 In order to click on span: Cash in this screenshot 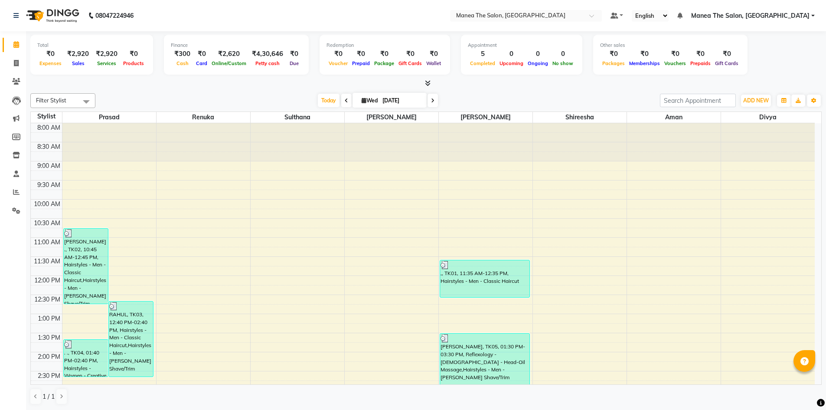, I will do `click(183, 63)`.